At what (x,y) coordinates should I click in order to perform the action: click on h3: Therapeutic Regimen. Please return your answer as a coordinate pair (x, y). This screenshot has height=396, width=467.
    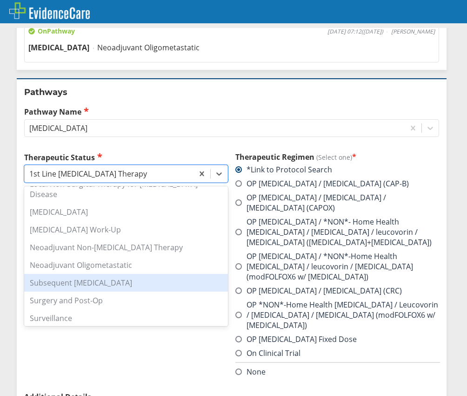
    Looking at the image, I should click on (338, 157).